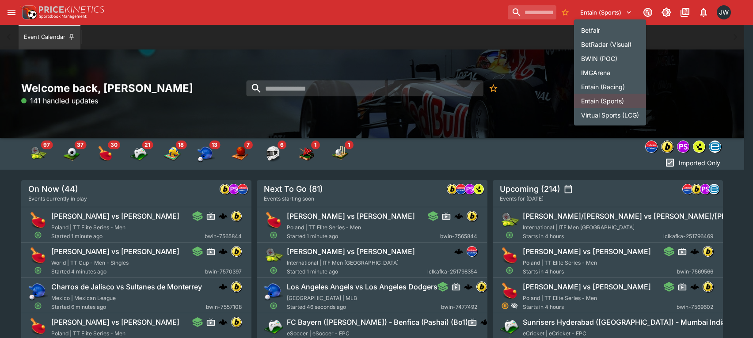  What do you see at coordinates (610, 72) in the screenshot?
I see `li: IMGArena` at bounding box center [610, 72].